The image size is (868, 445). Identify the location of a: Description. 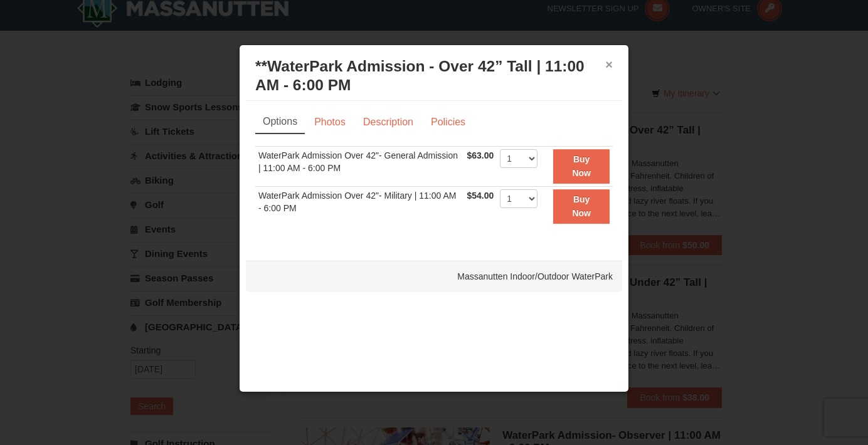
(388, 122).